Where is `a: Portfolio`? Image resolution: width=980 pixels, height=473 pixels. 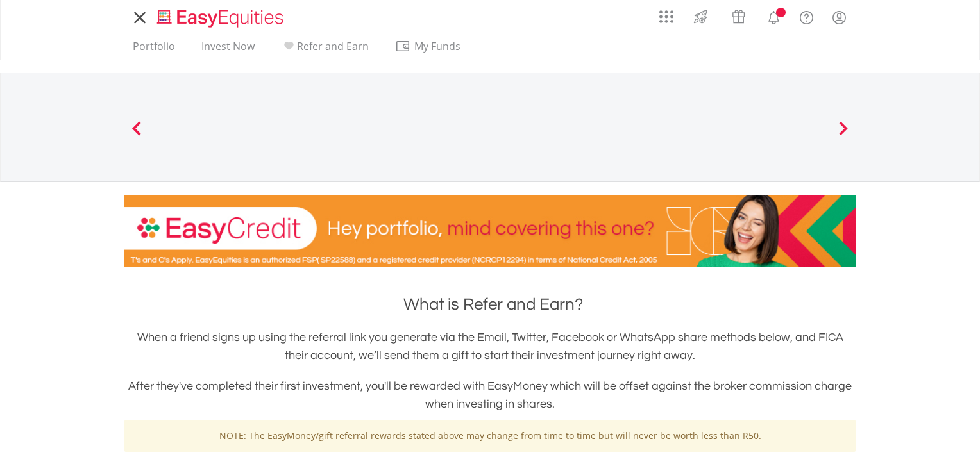
a: Portfolio is located at coordinates (154, 49).